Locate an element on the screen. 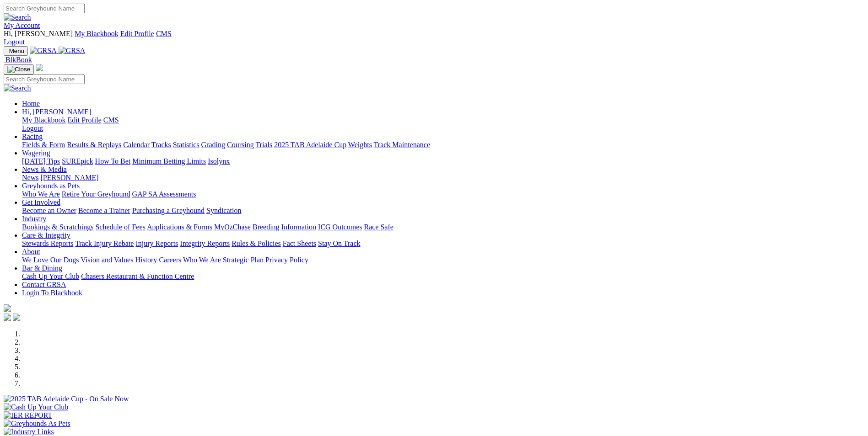  a: Track Injury Rebate is located at coordinates (104, 243).